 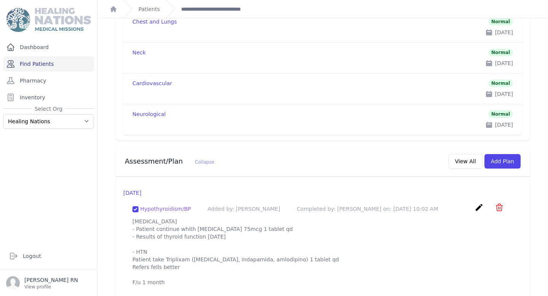 What do you see at coordinates (51, 287) in the screenshot?
I see `p: View profile` at bounding box center [51, 287].